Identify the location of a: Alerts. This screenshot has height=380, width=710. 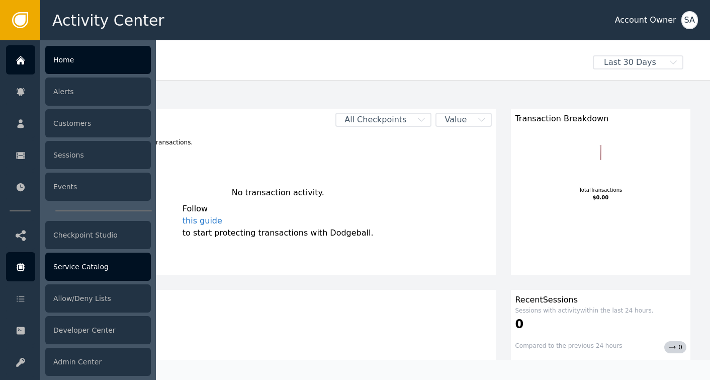
(78, 92).